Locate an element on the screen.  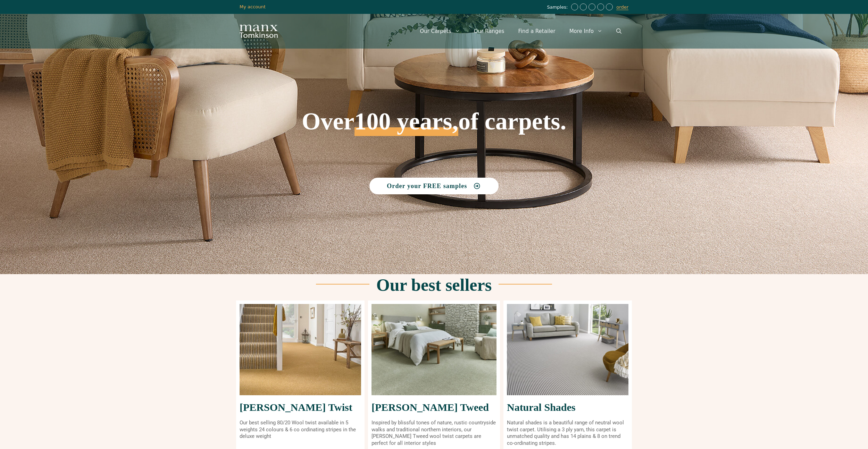
a: order is located at coordinates (622, 7).